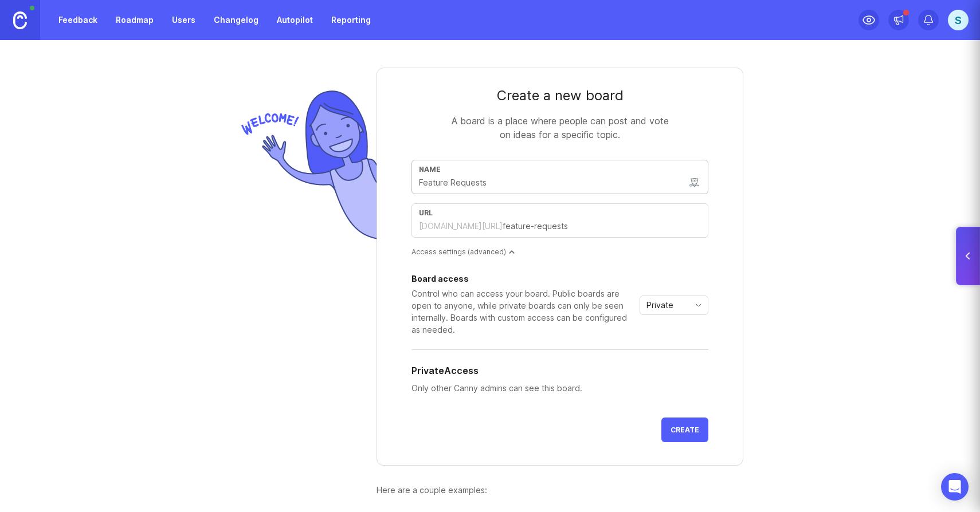  Describe the element at coordinates (958, 20) in the screenshot. I see `div: S` at that location.